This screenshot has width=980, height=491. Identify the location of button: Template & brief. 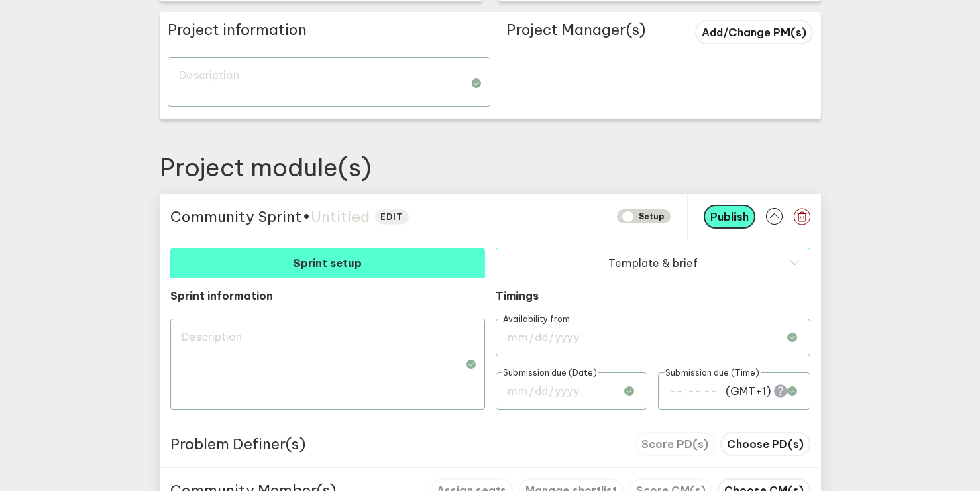
(653, 262).